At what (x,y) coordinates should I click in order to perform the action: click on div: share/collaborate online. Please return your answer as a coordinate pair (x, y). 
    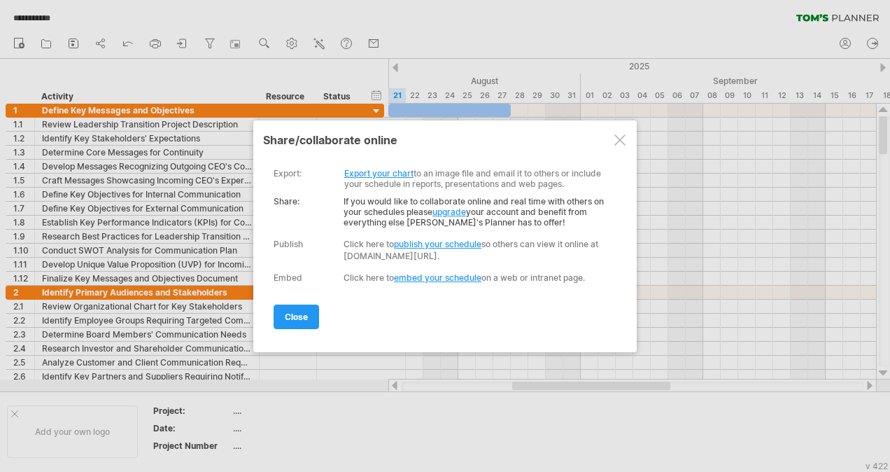
    Looking at the image, I should click on (445, 140).